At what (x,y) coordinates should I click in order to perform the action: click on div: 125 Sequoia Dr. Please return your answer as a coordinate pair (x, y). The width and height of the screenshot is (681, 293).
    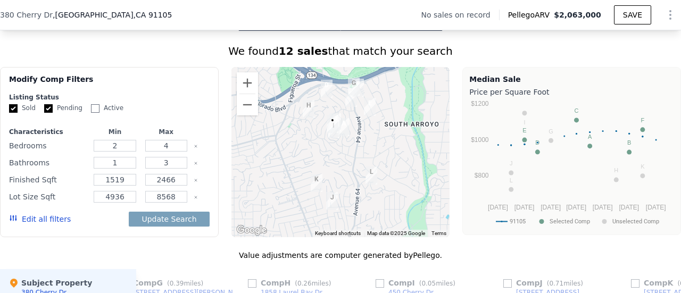
    Looking at the image, I should click on (327, 89).